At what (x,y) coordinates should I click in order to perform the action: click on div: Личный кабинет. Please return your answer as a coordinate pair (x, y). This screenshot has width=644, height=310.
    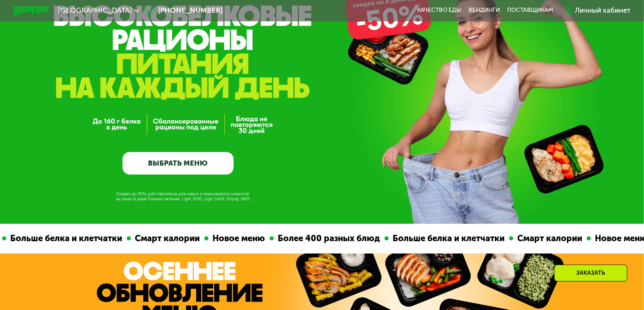
    Looking at the image, I should click on (603, 10).